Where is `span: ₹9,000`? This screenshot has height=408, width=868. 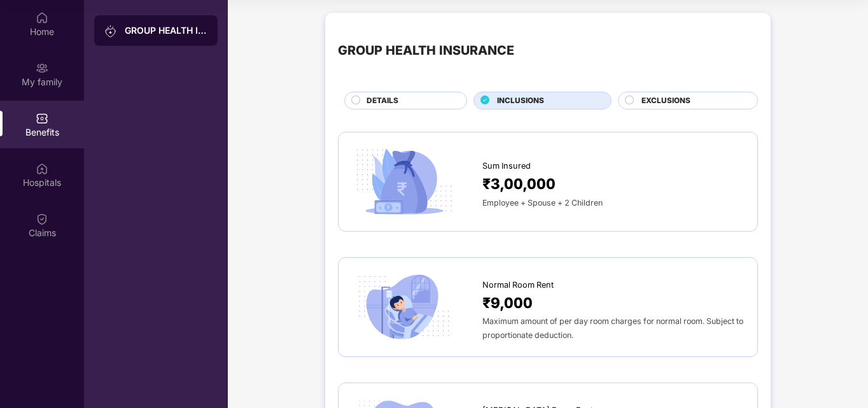 span: ₹9,000 is located at coordinates (507, 303).